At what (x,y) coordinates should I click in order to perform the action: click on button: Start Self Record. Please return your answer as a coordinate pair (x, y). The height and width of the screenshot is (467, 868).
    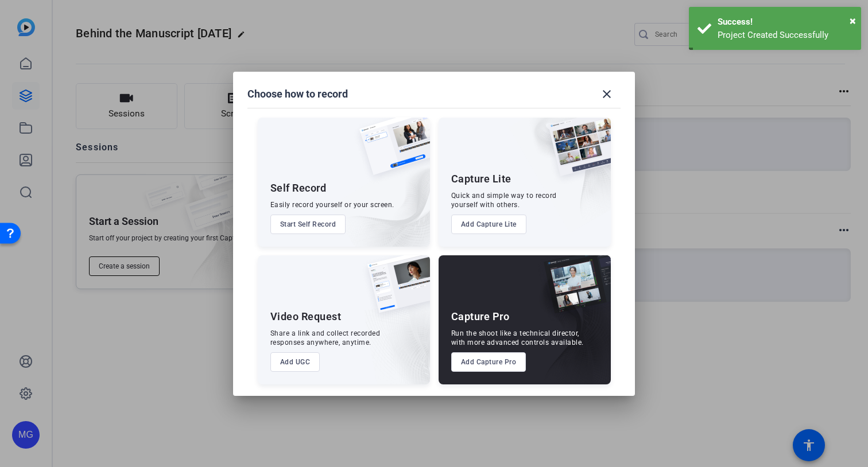
    Looking at the image, I should click on (308, 224).